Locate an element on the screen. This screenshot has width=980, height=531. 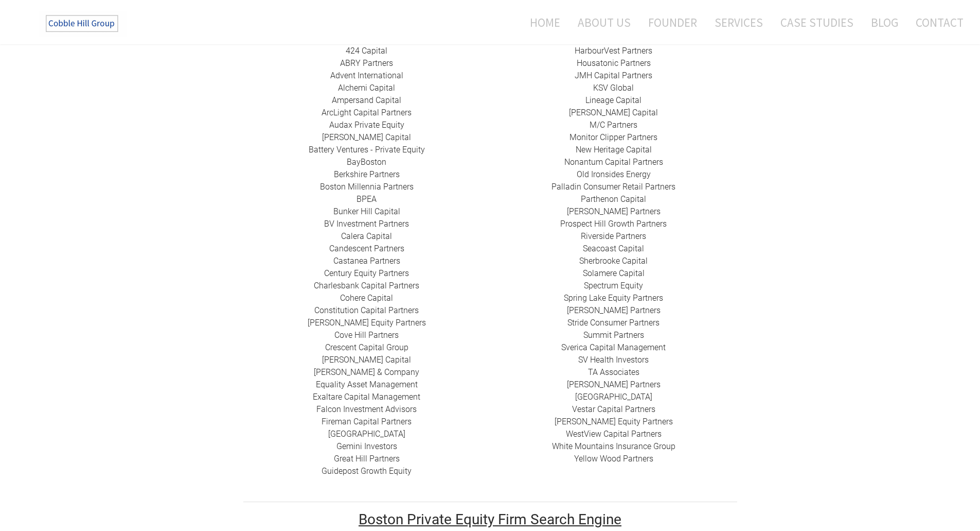
a: 424 Capital is located at coordinates (367, 51).